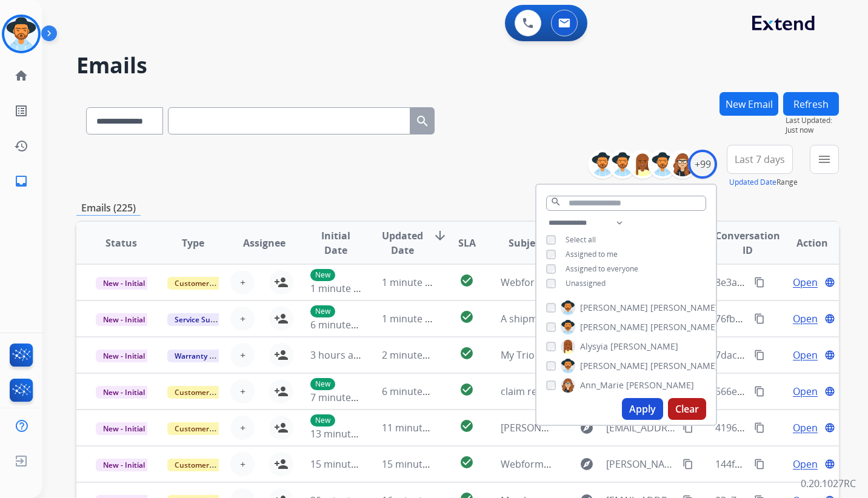 This screenshot has width=868, height=498. I want to click on span: Assigned to me, so click(592, 254).